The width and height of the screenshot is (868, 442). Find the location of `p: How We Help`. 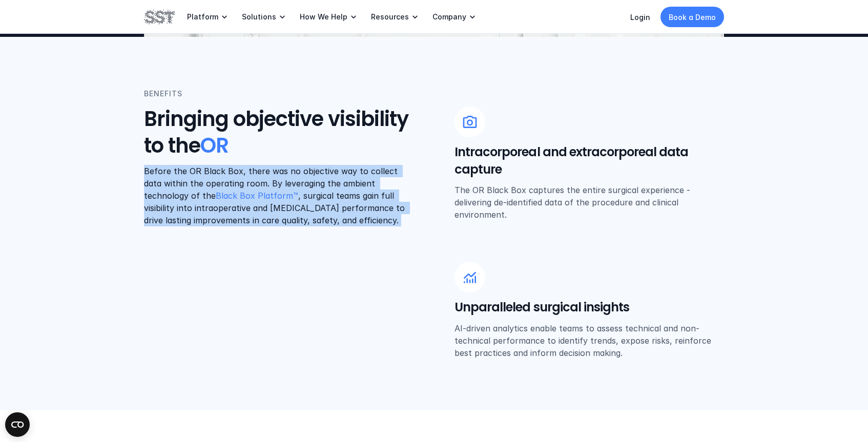

p: How We Help is located at coordinates (323, 17).